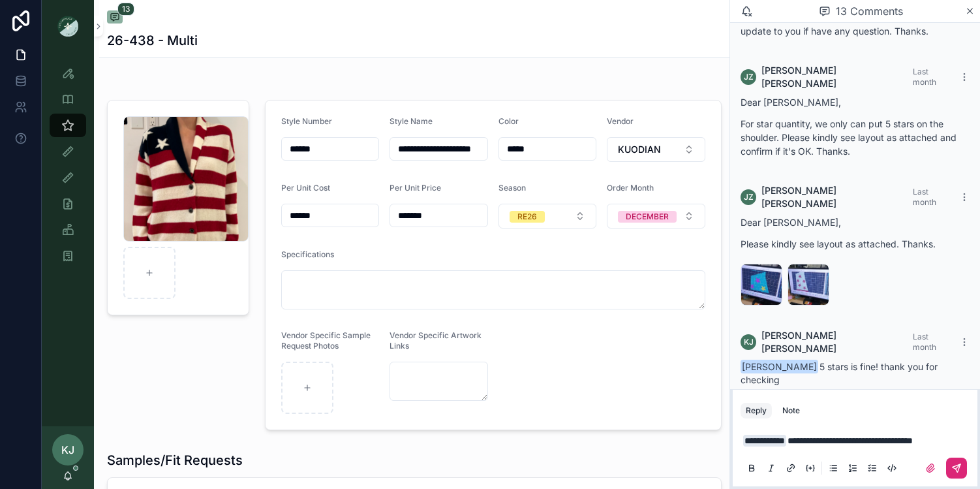  Describe the element at coordinates (620, 121) in the screenshot. I see `span: Vendor` at that location.